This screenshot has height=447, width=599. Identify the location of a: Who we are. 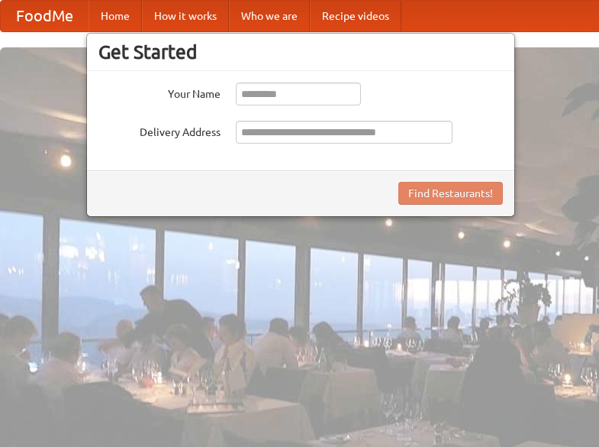
(269, 16).